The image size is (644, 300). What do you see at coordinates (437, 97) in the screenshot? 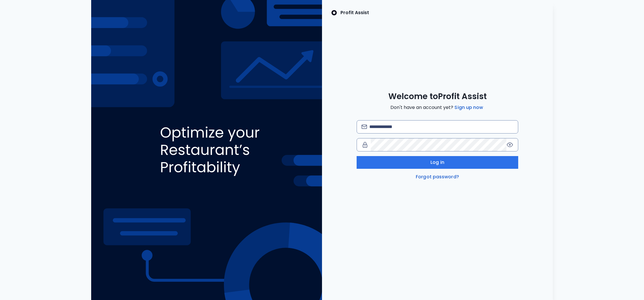
I see `span: Welcome to Profit Assist` at bounding box center [437, 97].